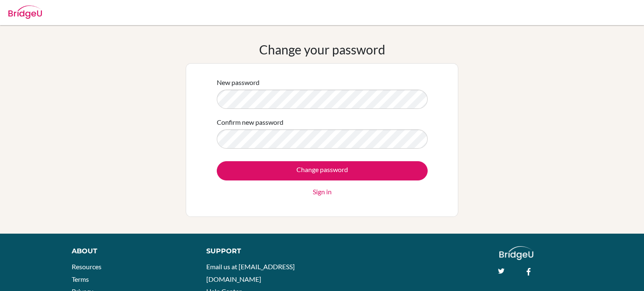  Describe the element at coordinates (25, 12) in the screenshot. I see `img: Bridge-U` at that location.